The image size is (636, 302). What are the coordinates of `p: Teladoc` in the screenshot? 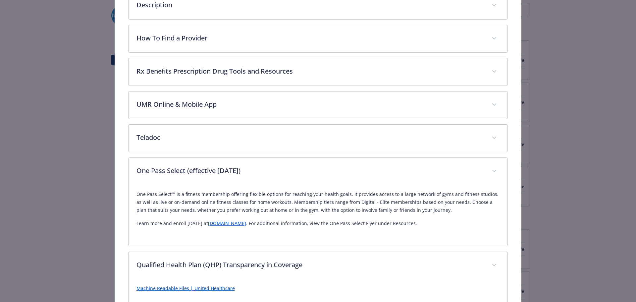 It's located at (310, 137).